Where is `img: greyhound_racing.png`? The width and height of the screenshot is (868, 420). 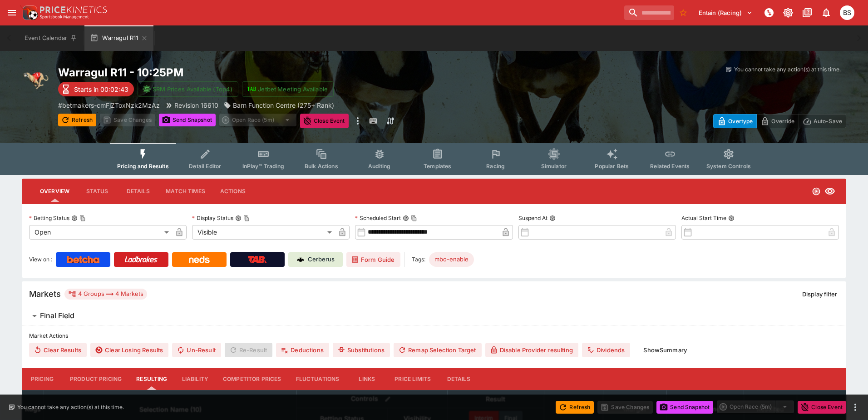
img: greyhound_racing.png is located at coordinates (36, 80).